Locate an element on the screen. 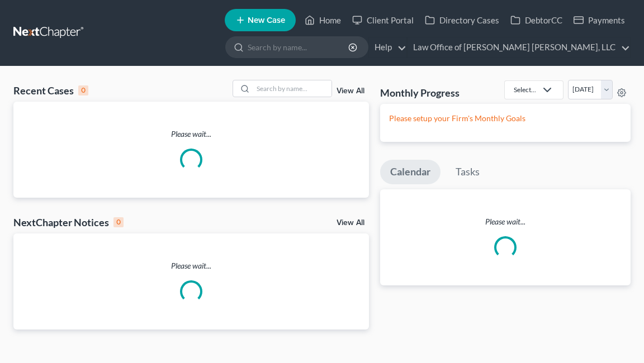  div: NextChapter Notices is located at coordinates (68, 223).